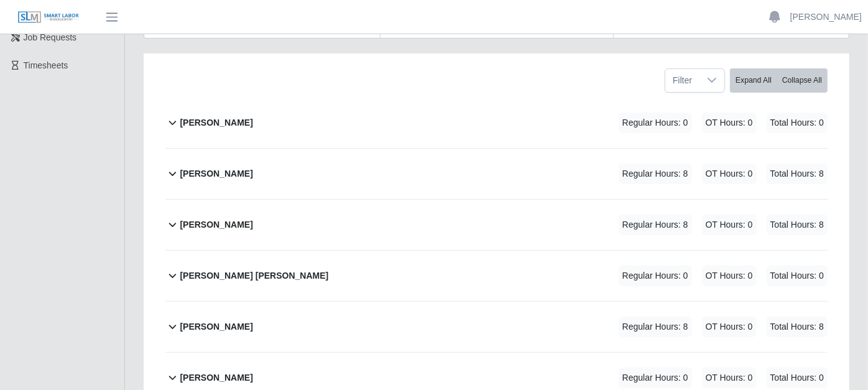 Image resolution: width=868 pixels, height=390 pixels. I want to click on span: Filter, so click(683, 80).